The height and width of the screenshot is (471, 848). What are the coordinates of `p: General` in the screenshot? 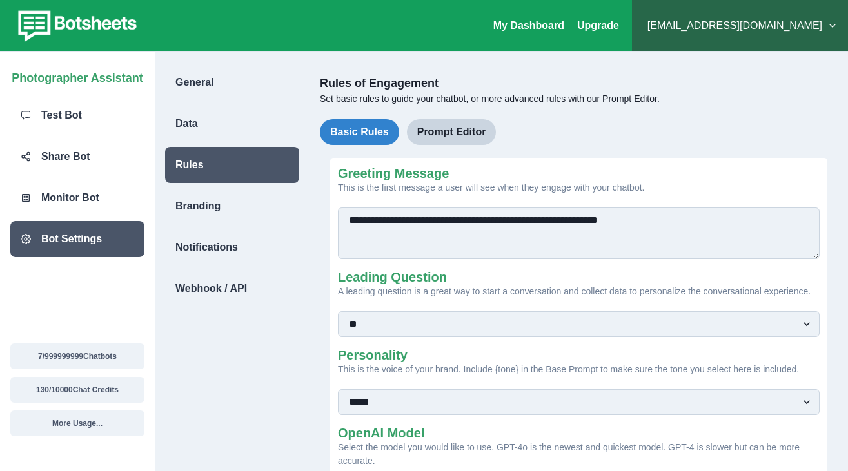 It's located at (195, 83).